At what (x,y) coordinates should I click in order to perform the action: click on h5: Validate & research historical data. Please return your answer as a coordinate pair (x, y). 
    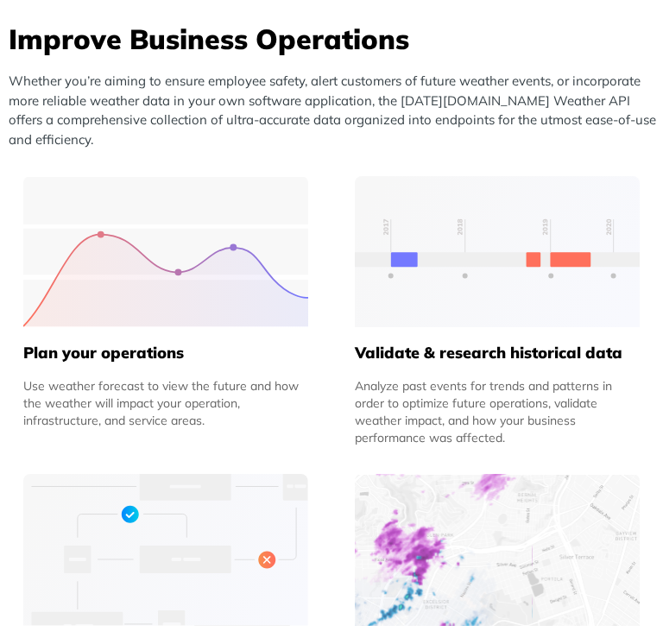
    Looking at the image, I should click on (497, 353).